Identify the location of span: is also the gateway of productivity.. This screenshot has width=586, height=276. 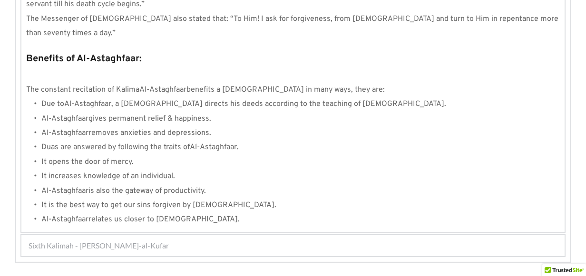
(147, 191).